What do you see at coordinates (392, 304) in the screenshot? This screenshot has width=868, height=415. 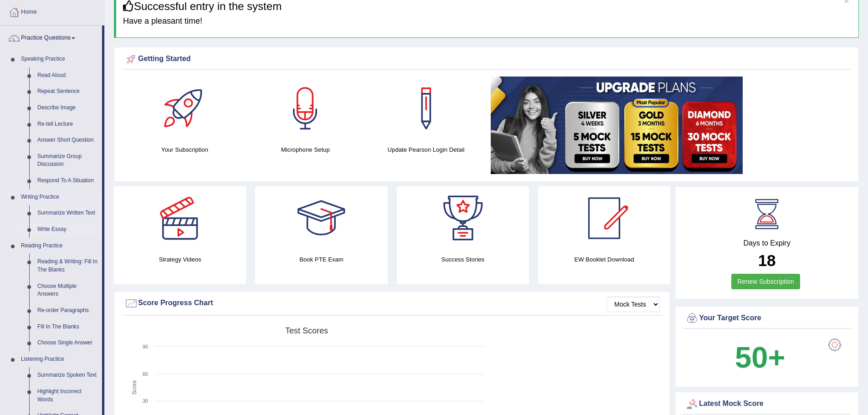 I see `div: Score Progress Chart` at bounding box center [392, 304].